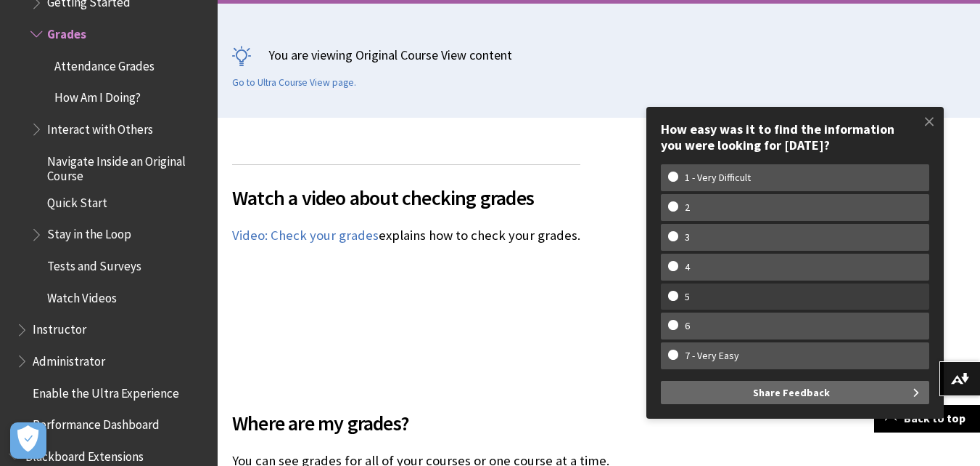 This screenshot has width=980, height=466. Describe the element at coordinates (106, 390) in the screenshot. I see `span: Enable the Ultra Experience` at that location.